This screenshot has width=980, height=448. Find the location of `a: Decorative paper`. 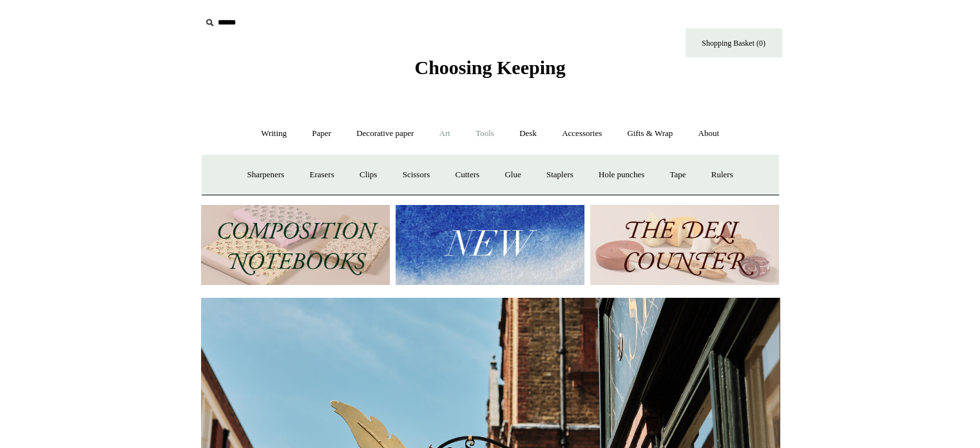

a: Decorative paper is located at coordinates (385, 133).